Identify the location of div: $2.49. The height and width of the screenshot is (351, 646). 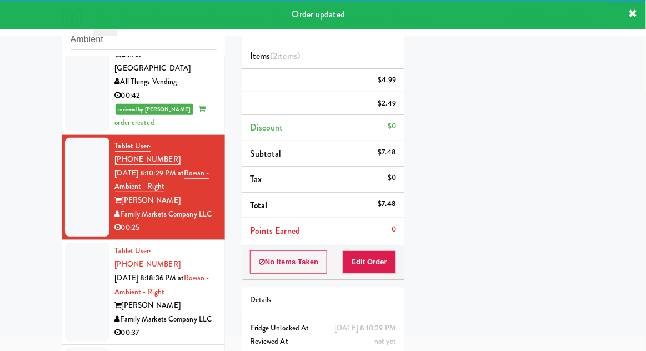
(387, 103).